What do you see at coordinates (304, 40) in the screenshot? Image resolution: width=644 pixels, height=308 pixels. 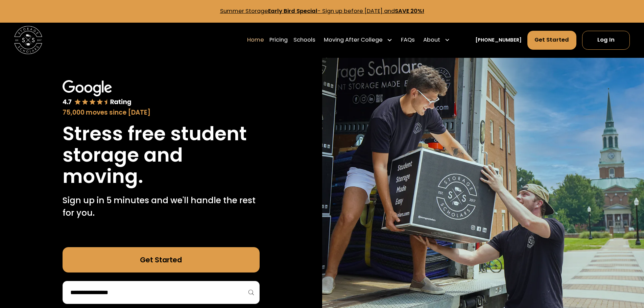 I see `a: Schools` at bounding box center [304, 40].